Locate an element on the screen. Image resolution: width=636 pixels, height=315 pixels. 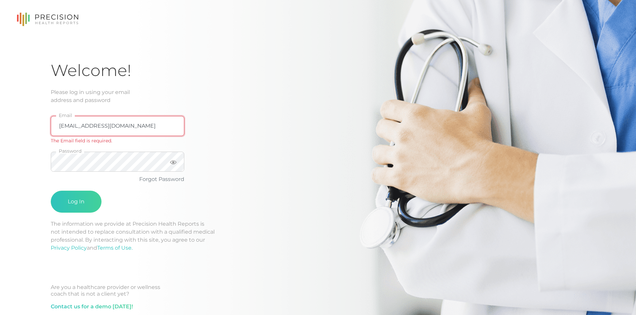
a: Terms of Use. is located at coordinates (115, 248).